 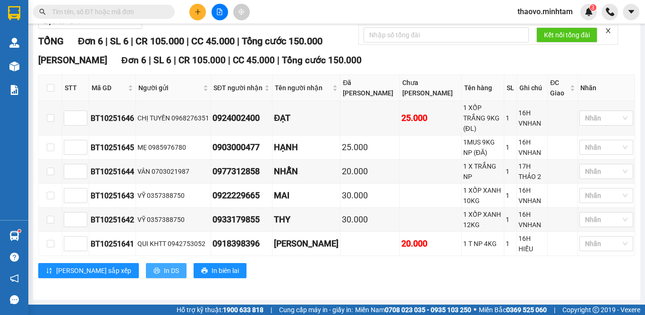 I want to click on td: BT10251642, so click(x=112, y=220).